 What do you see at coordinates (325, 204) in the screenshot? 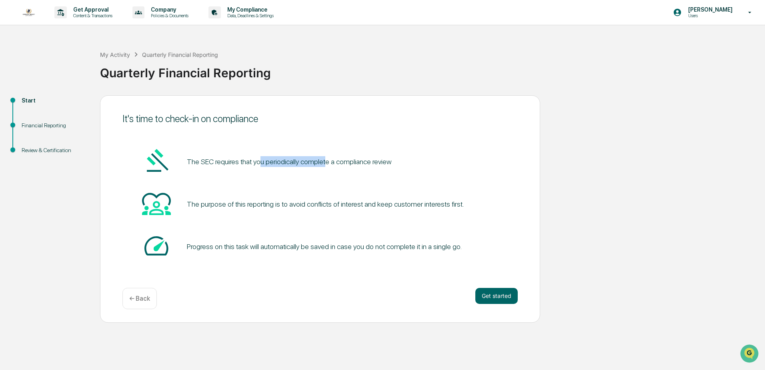
I see `div: The purpose of this reporting is to avoid conflicts of interest and keep customer interests first.` at bounding box center [325, 204].